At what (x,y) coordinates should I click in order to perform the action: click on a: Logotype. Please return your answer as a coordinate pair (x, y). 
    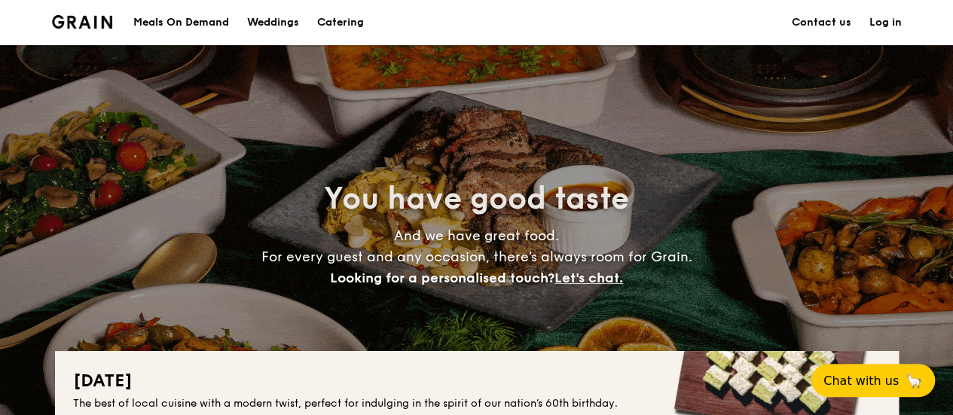
    Looking at the image, I should click on (82, 22).